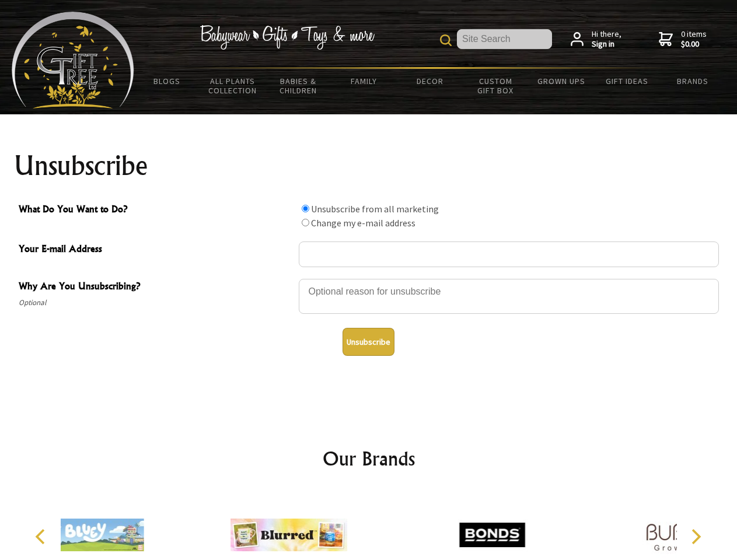  What do you see at coordinates (509, 254) in the screenshot?
I see `input: Your E-mail Address` at bounding box center [509, 254].